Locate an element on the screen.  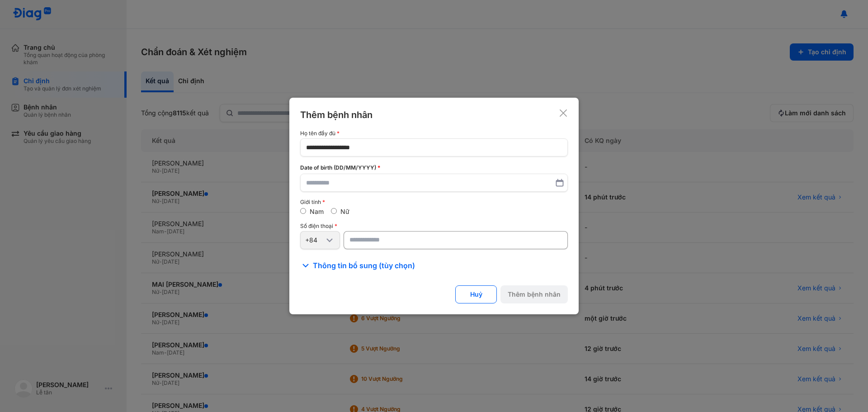
div: +84 is located at coordinates (315, 240).